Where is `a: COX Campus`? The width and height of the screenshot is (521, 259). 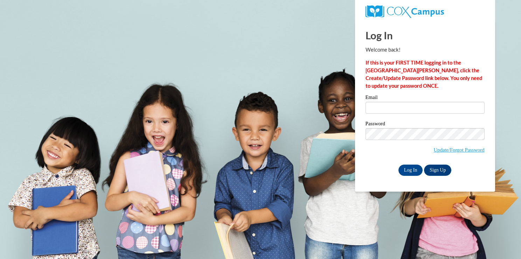 a: COX Campus is located at coordinates (425, 12).